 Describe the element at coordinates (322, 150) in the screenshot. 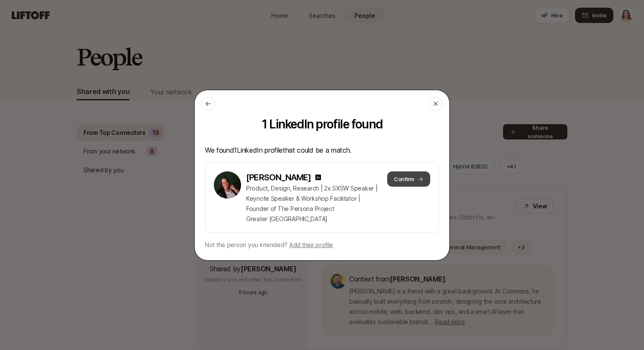

I see `p: We found 1 LinkedIn profile that could be a match.` at that location.